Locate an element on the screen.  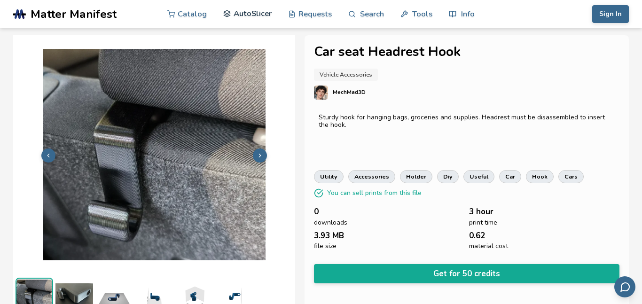
p: You can sell prints from this file is located at coordinates (374, 193).